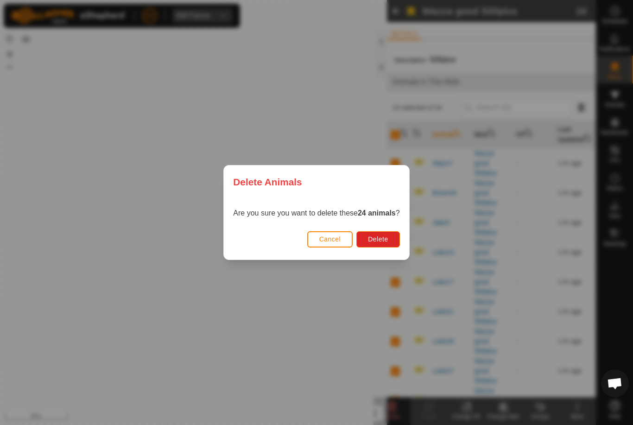  Describe the element at coordinates (378, 239) in the screenshot. I see `button: Delete` at that location.